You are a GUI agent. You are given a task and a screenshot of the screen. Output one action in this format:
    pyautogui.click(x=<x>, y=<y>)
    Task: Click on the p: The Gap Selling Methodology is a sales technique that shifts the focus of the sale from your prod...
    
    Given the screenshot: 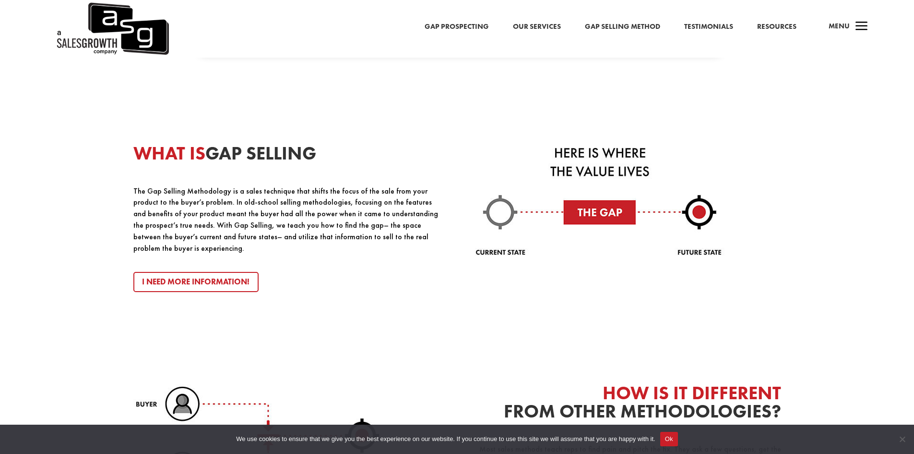 What is the action you would take?
    pyautogui.click(x=287, y=219)
    